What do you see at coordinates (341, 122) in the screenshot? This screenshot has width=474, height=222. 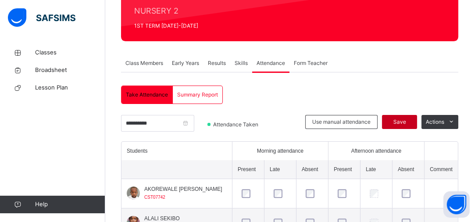 I see `span: Use manual attendance` at bounding box center [341, 122].